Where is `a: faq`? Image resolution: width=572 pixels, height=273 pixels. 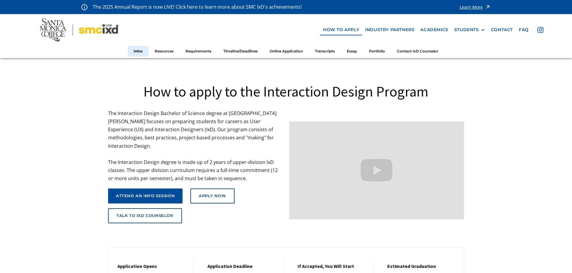 a: faq is located at coordinates (523, 30).